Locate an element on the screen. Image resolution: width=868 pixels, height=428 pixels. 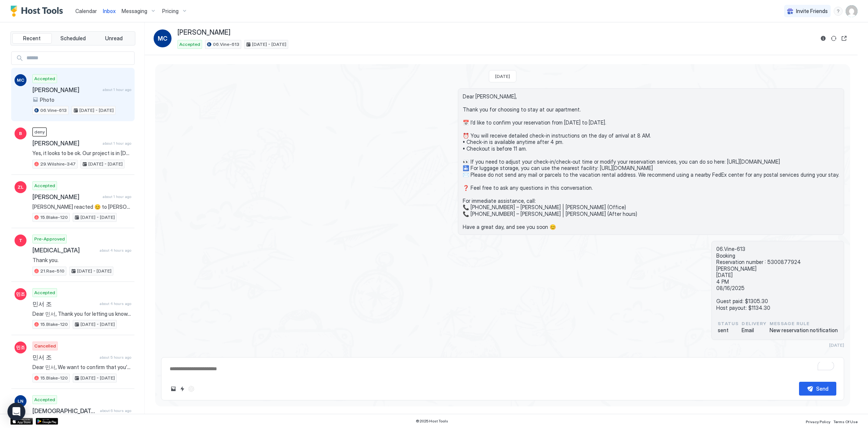
a: Google Play Store is located at coordinates (47, 421).